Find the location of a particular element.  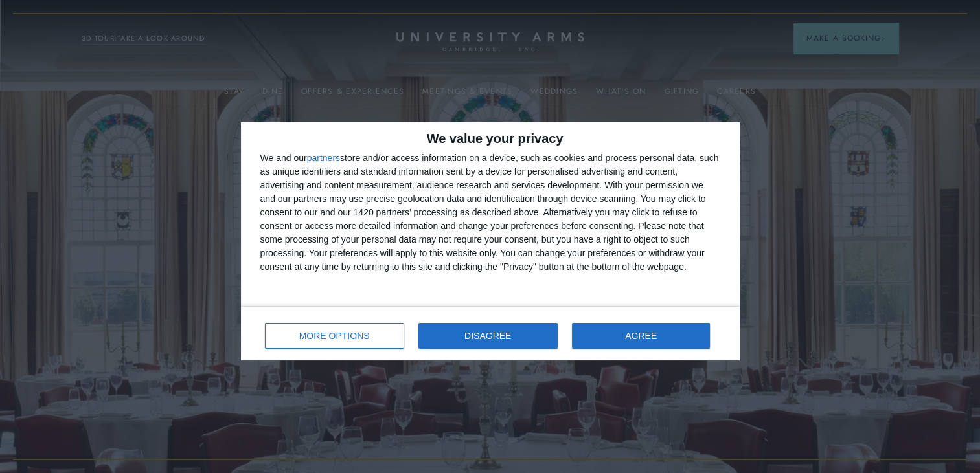

div: We and our store and/or access information on a device, such as cookies and process personal data... is located at coordinates (490, 212).